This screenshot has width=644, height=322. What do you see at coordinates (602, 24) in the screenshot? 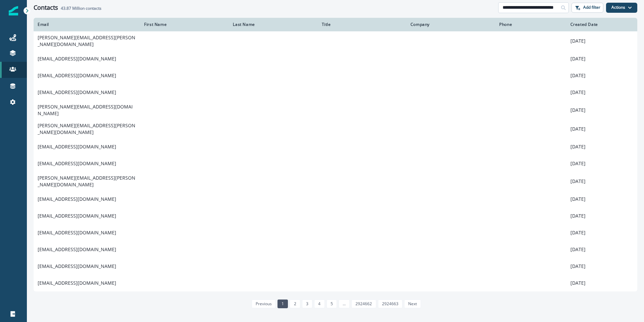
I see `div: Created Date` at bounding box center [602, 24].